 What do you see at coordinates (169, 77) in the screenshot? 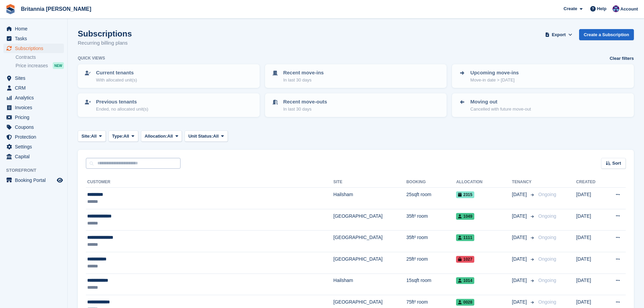
I see `a: Current tenants With allocated unit(s)` at bounding box center [169, 77].